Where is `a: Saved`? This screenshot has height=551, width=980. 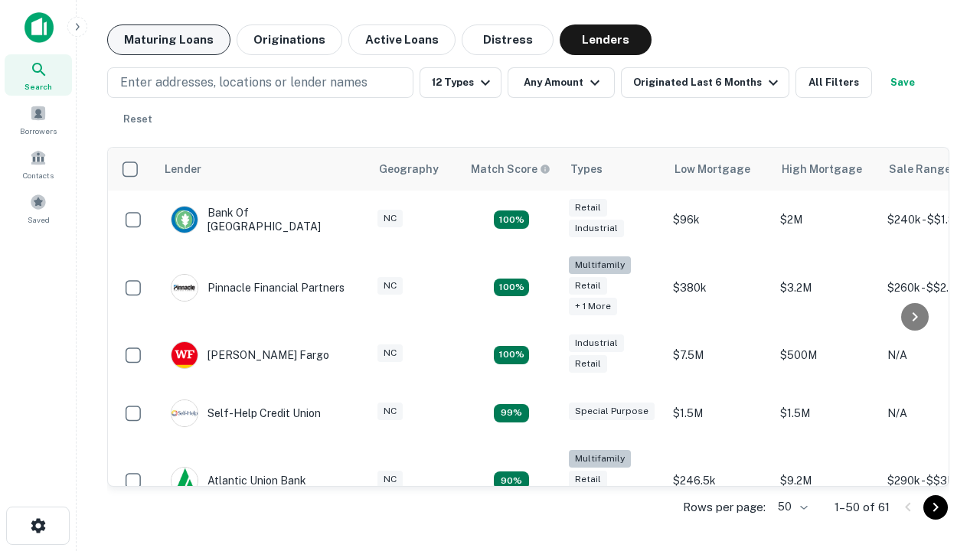
a: Saved is located at coordinates (39, 208).